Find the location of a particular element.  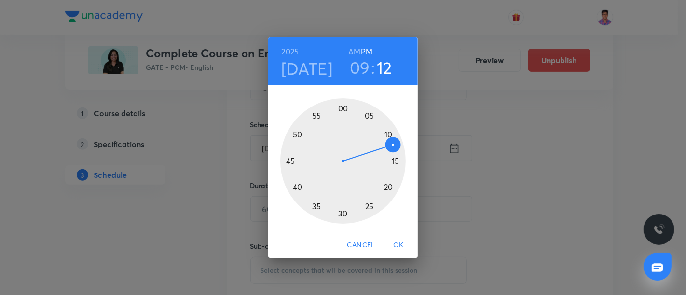

button: AM is located at coordinates (354, 52).